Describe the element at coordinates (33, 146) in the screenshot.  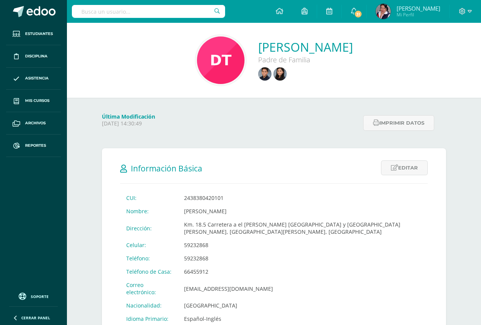
I see `a: Reportes` at that location.